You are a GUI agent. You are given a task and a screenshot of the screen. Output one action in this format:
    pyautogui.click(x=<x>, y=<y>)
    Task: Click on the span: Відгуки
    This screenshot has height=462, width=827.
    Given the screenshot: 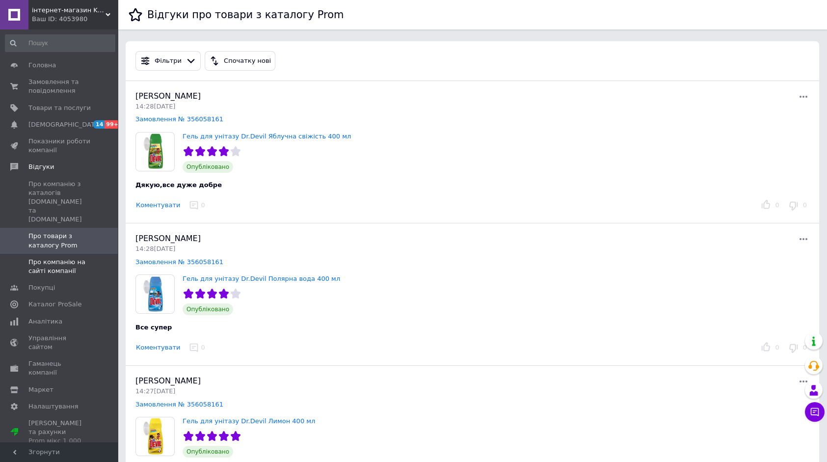 What is the action you would take?
    pyautogui.click(x=41, y=167)
    